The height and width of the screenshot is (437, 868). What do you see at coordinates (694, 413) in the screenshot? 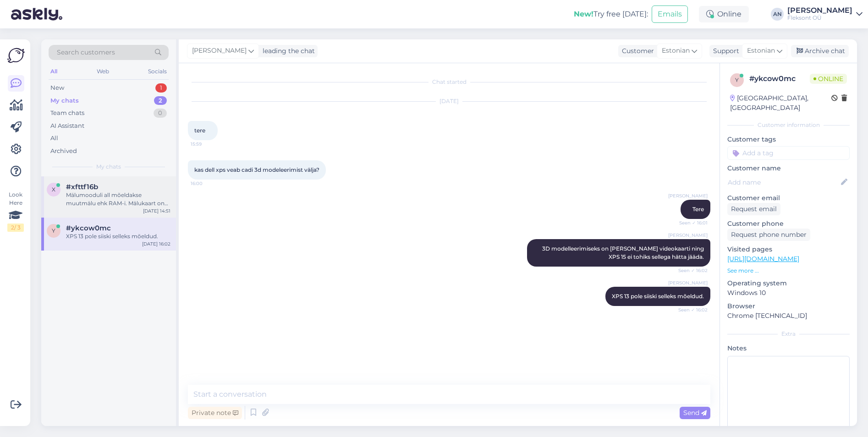
I see `span: Send` at bounding box center [694, 413].